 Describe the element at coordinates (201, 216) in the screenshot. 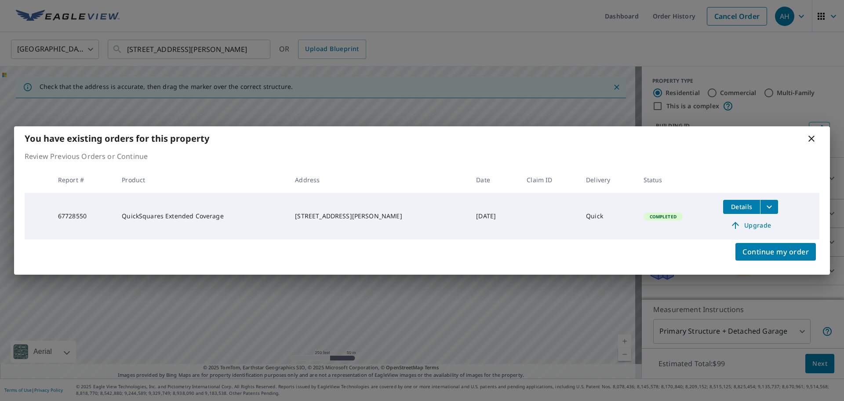

I see `td: QuickSquares Extended Coverage` at that location.